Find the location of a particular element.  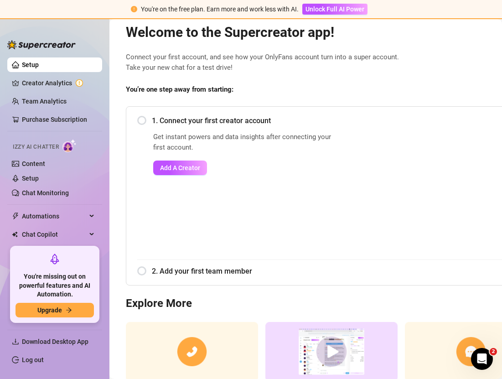

span: Chat Copilot is located at coordinates (54, 234).